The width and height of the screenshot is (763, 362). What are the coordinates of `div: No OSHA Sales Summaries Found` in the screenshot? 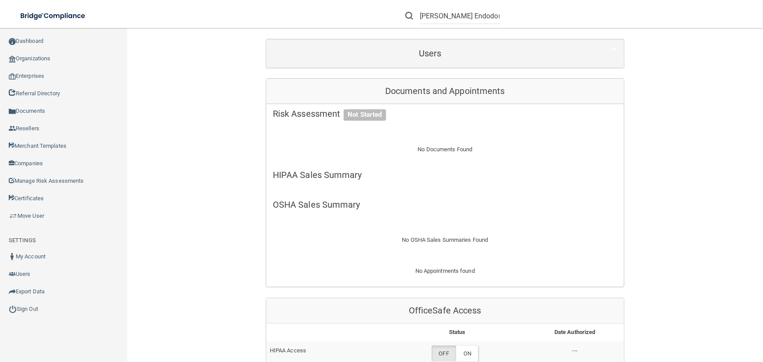 It's located at (445, 240).